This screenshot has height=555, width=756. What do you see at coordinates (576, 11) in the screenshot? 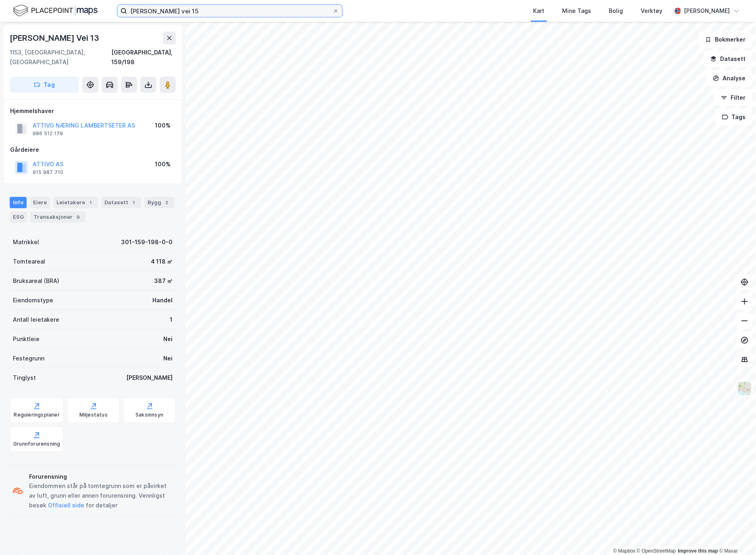
I see `div: Mine Tags` at bounding box center [576, 11].